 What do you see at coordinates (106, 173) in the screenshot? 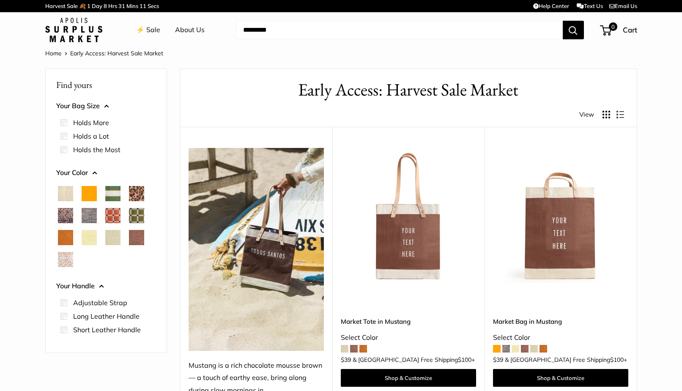
I see `button: Your Color` at bounding box center [106, 173].